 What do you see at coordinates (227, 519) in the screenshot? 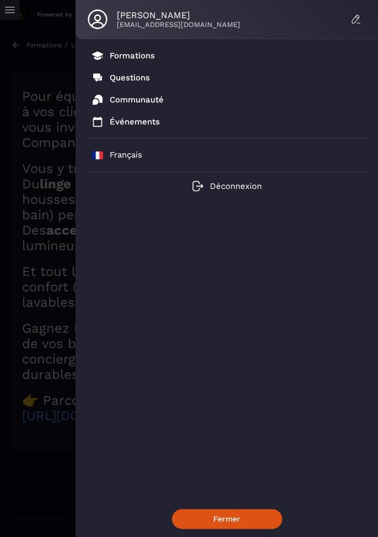
I see `button: Fermer` at bounding box center [227, 519].